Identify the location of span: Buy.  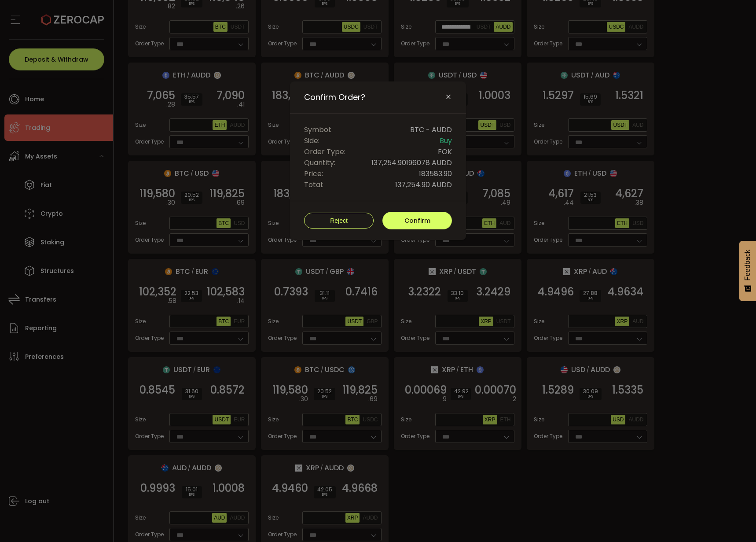
(446, 141).